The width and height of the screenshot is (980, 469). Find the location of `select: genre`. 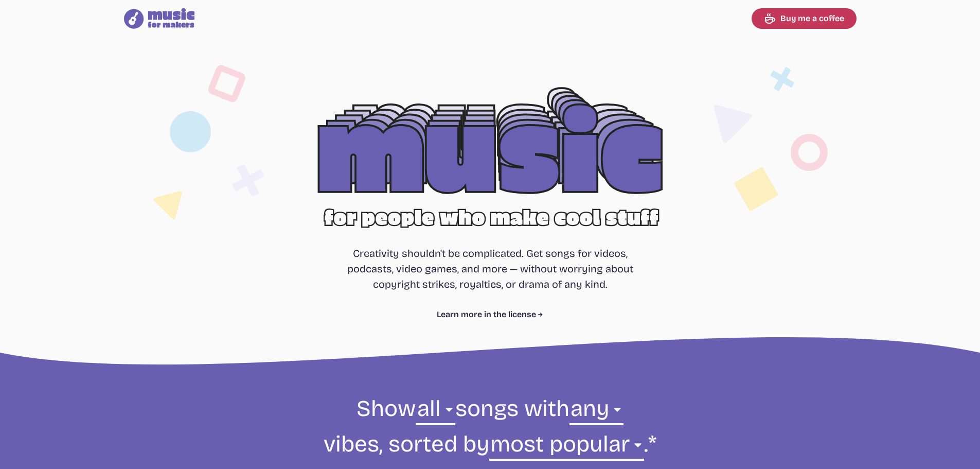

select: genre is located at coordinates (435, 411).